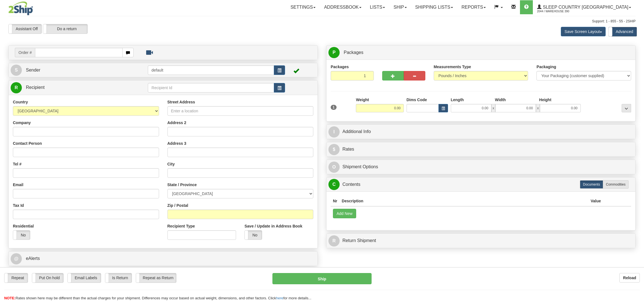 The image size is (644, 301). What do you see at coordinates (181, 102) in the screenshot?
I see `label: Street Address` at bounding box center [181, 102].